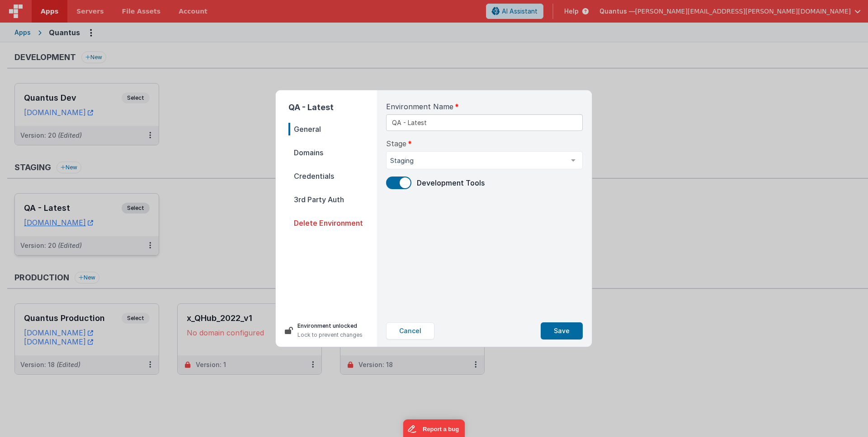 This screenshot has width=868, height=437. Describe the element at coordinates (333, 200) in the screenshot. I see `span: 3rd Party Auth` at that location.